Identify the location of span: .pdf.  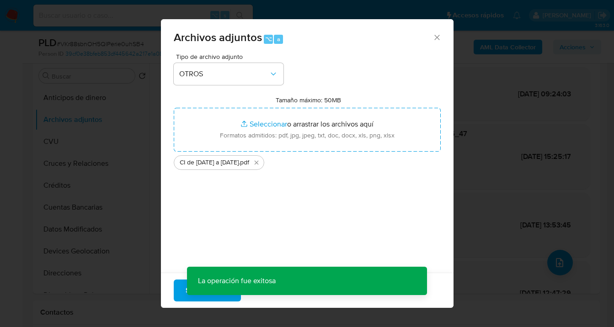
(244, 163).